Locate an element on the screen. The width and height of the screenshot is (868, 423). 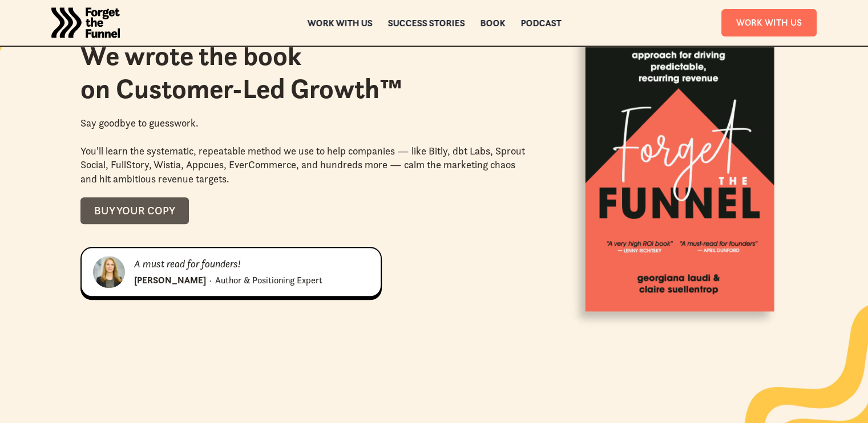
div: A must read for founders! is located at coordinates (228, 264).